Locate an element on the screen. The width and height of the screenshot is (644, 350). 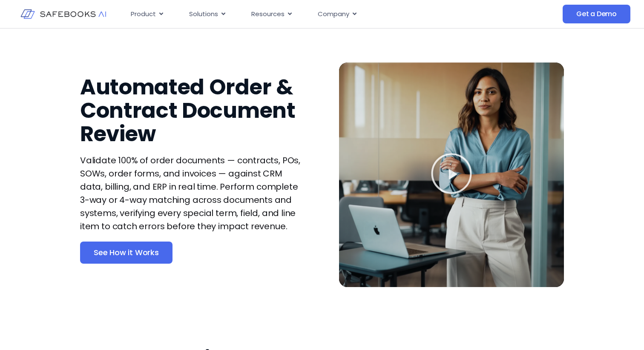
span: Company is located at coordinates (333, 14).